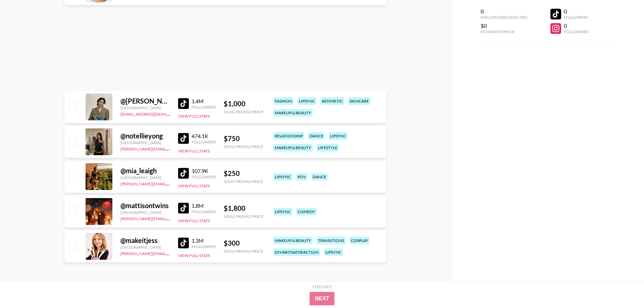  I want to click on div: 1.3M, so click(204, 241).